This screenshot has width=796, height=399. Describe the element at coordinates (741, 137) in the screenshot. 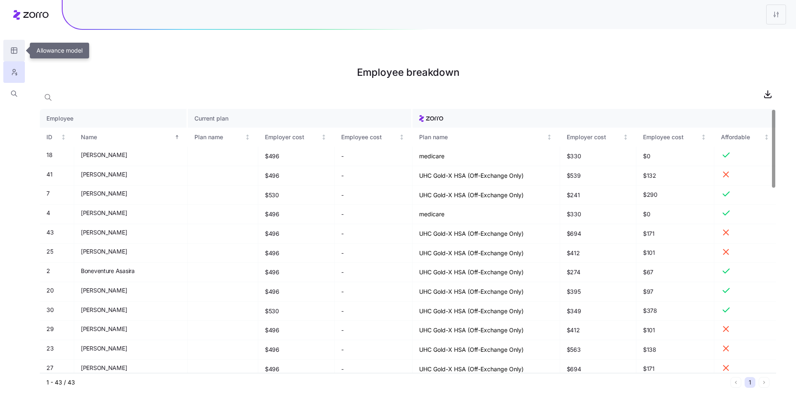

I see `div: Affordable` at that location.